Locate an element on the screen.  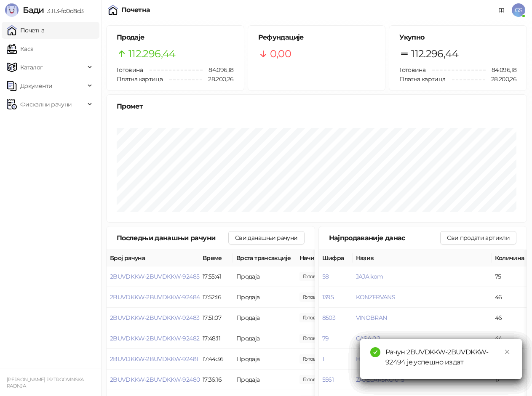
button: VINOBRAN is located at coordinates (372, 318).